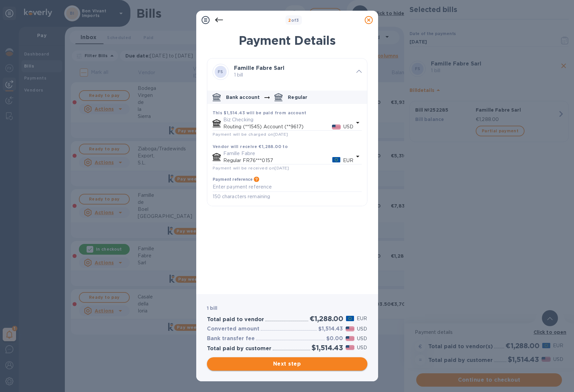 This screenshot has width=574, height=392. Describe the element at coordinates (287, 364) in the screenshot. I see `button: Next step` at that location.